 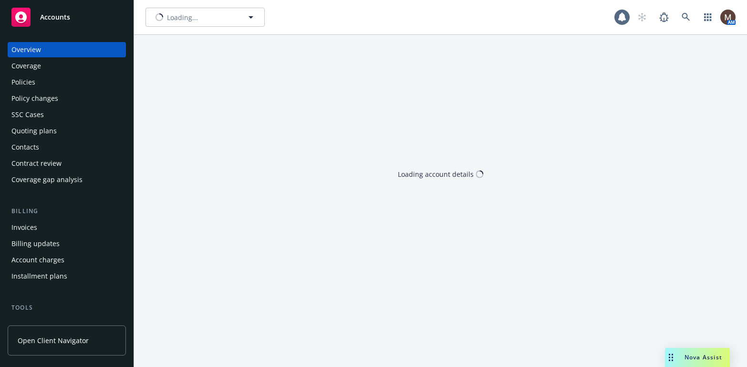 What do you see at coordinates (671, 357) in the screenshot?
I see `div: Drag to move` at bounding box center [671, 357].